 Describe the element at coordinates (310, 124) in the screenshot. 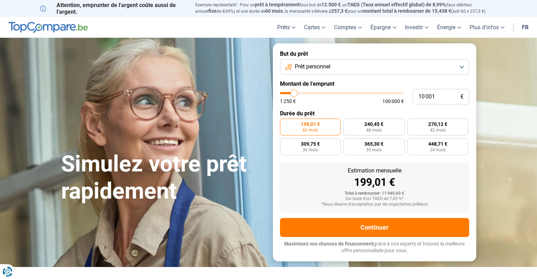

I see `span: 199,01 €` at that location.